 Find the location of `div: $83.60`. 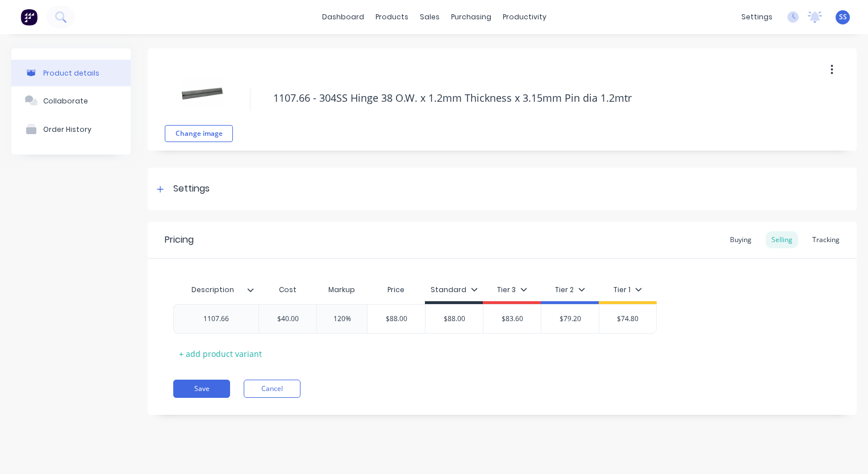

div: $83.60 is located at coordinates (512, 319).